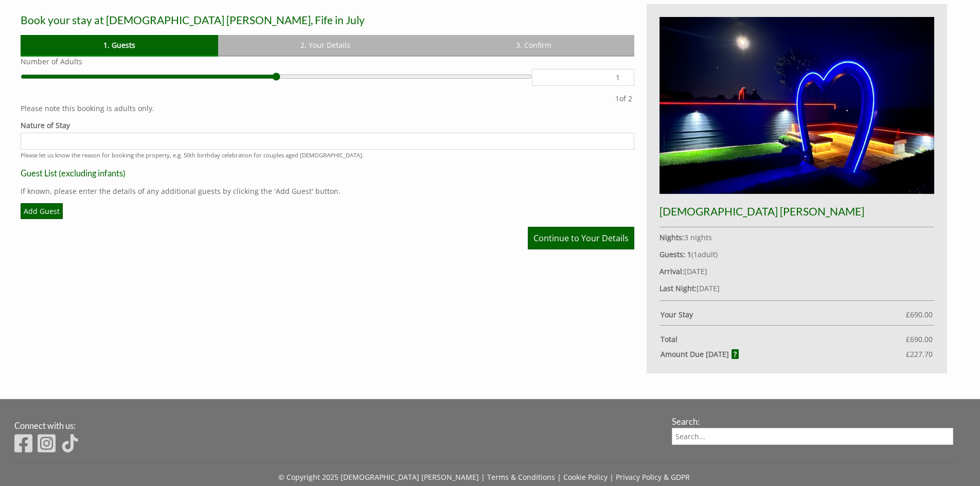 The width and height of the screenshot is (980, 486). Describe the element at coordinates (813, 422) in the screenshot. I see `h3: Search:` at that location.